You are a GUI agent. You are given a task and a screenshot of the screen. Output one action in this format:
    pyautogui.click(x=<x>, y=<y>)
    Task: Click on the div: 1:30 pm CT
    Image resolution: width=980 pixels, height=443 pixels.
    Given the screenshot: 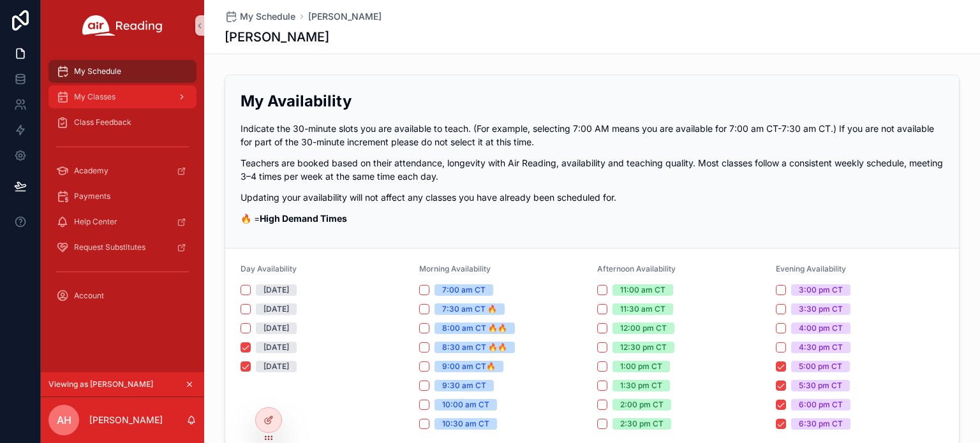 What is the action you would take?
    pyautogui.click(x=642, y=386)
    